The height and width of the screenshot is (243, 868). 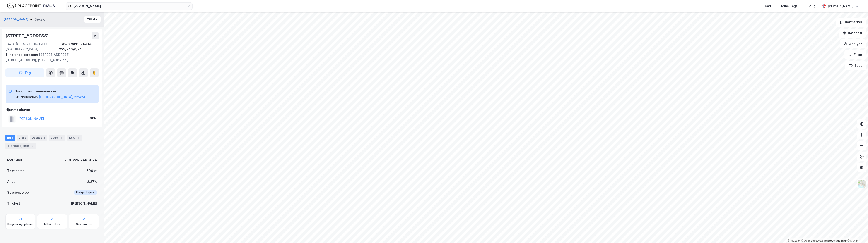 What do you see at coordinates (129, 6) in the screenshot?
I see `input: Søk på adresse, matrikkel, gårdeiere, leietakere eller personer` at bounding box center [129, 6].